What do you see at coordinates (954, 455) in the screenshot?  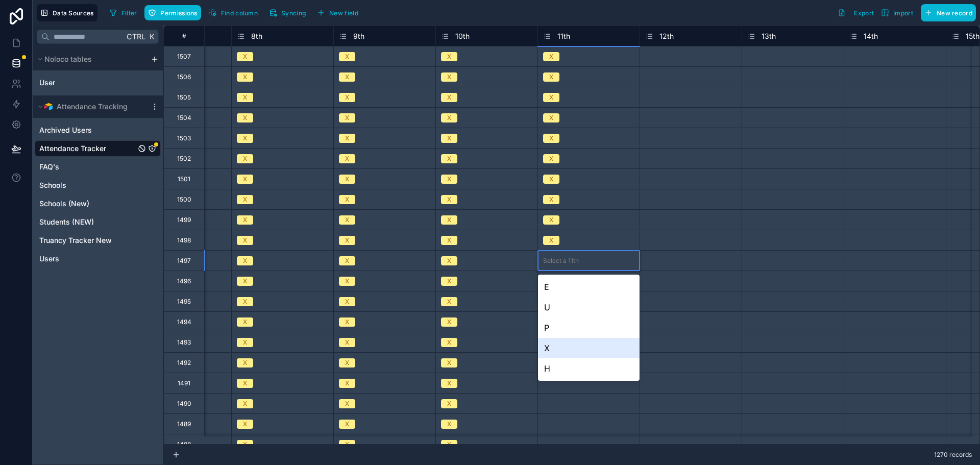 I see `span: 1270 records` at bounding box center [954, 455].